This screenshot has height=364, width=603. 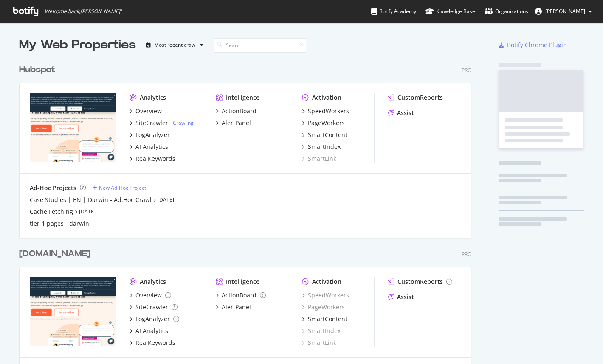 What do you see at coordinates (59, 224) in the screenshot?
I see `a: tier-1 pages - darwin` at bounding box center [59, 224].